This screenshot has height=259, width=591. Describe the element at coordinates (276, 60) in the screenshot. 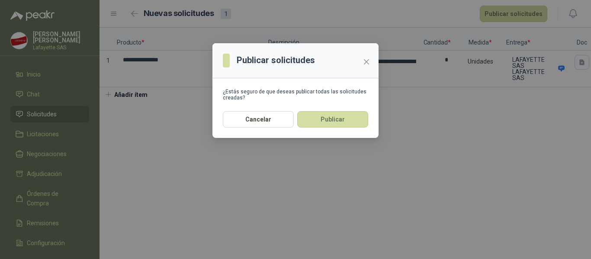

I see `h3: Publicar solicitudes` at that location.